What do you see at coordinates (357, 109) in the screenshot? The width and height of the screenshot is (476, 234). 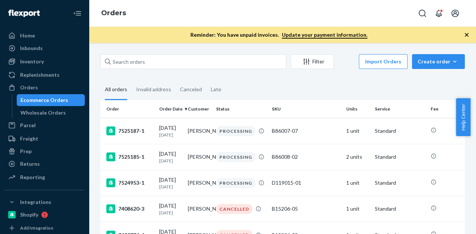 I see `th: Units` at bounding box center [357, 109].